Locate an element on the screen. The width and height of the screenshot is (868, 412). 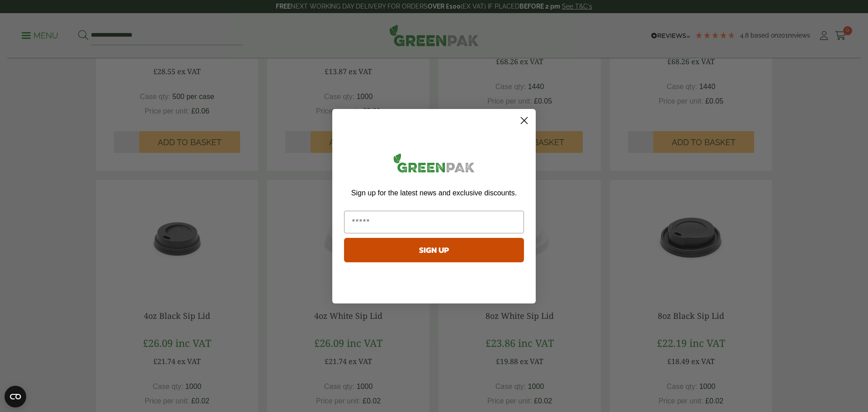
button: SIGN UP is located at coordinates (434, 250).